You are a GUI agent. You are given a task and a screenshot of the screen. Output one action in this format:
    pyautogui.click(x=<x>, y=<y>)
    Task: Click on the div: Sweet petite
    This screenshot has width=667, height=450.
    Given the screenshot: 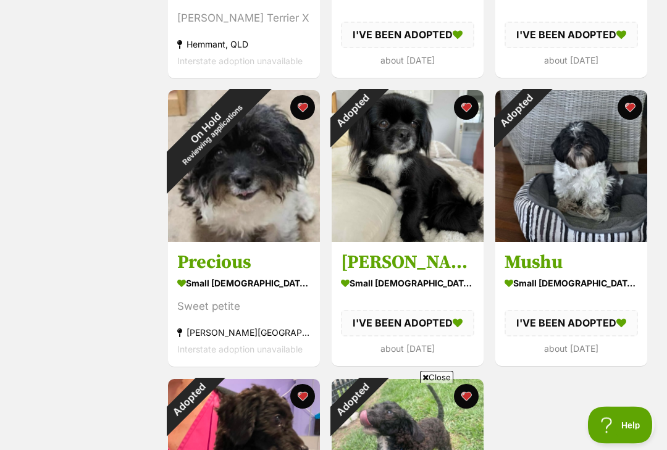 What is the action you would take?
    pyautogui.click(x=244, y=307)
    